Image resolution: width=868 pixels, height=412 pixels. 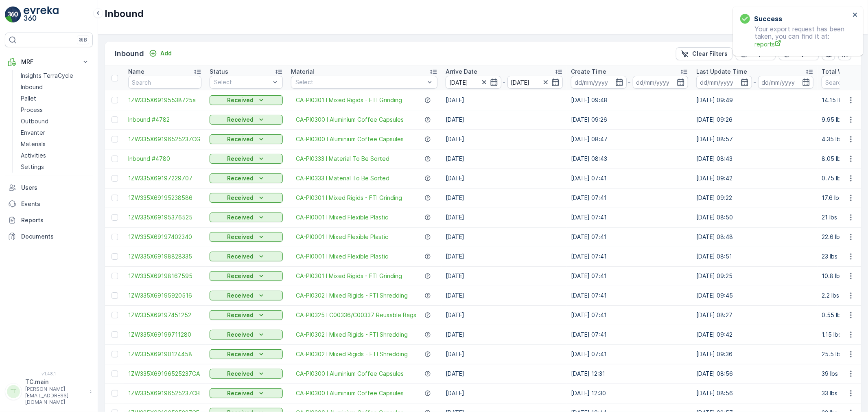 What do you see at coordinates (164, 217) in the screenshot?
I see `a: 1ZW335X69195376525` at bounding box center [164, 217].